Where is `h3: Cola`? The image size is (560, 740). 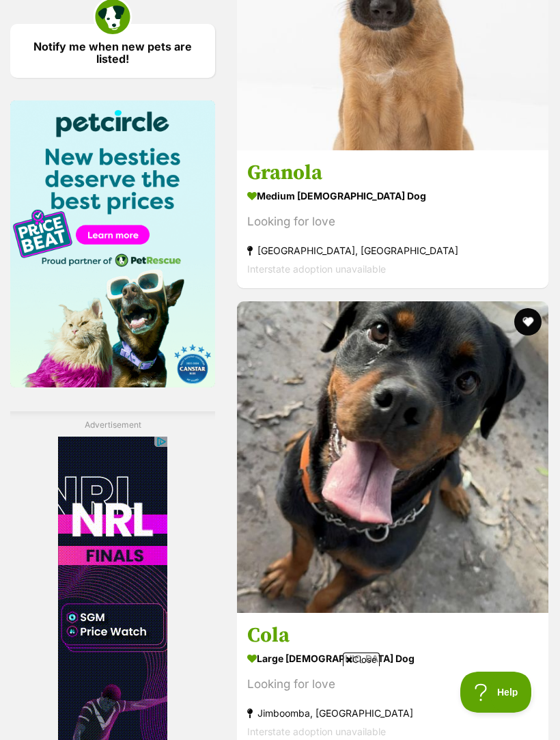 h3: Cola is located at coordinates (393, 636).